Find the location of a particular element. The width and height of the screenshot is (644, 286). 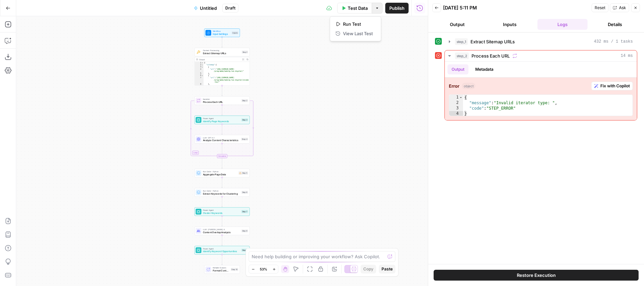

div: 14 ms is located at coordinates (541, 91).